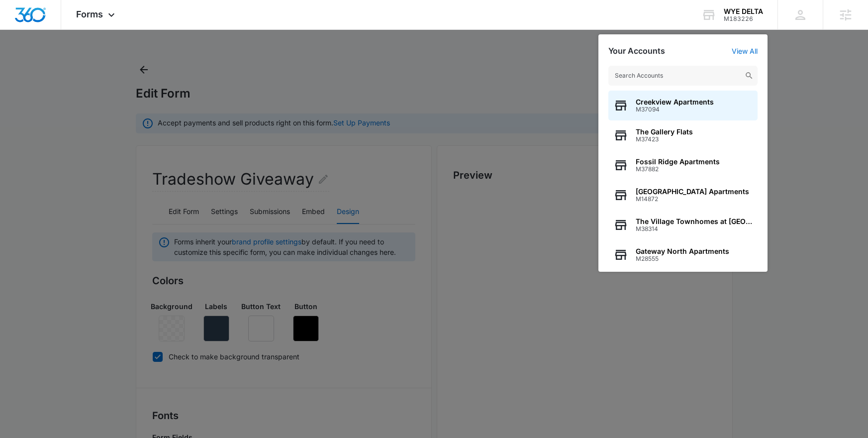  Describe the element at coordinates (743, 19) in the screenshot. I see `div: account id` at that location.